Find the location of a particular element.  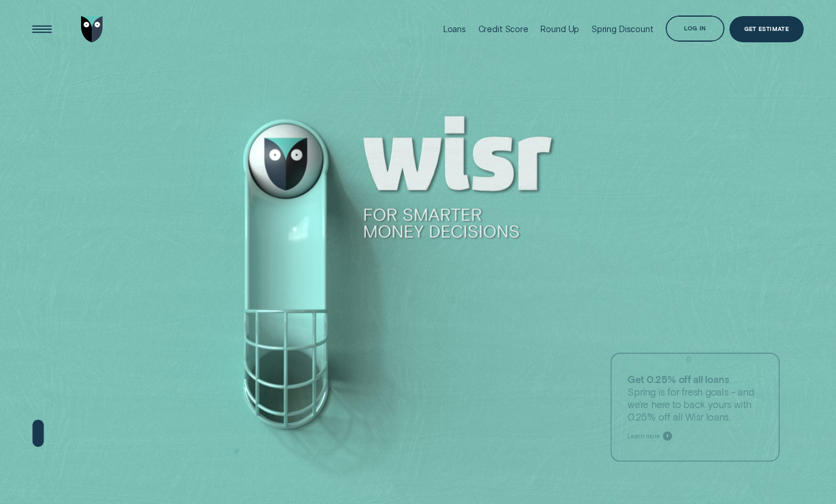

button: Log in is located at coordinates (694, 29).